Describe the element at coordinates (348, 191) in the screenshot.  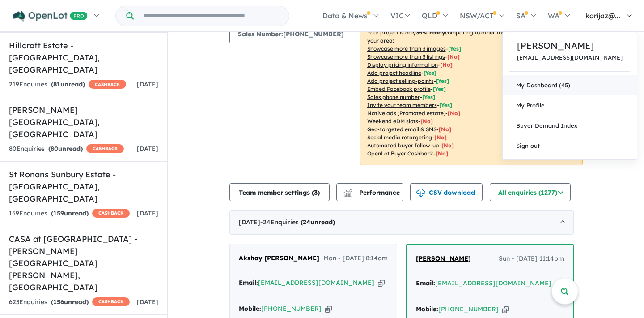
I see `img: line-chart.svg` at that location.